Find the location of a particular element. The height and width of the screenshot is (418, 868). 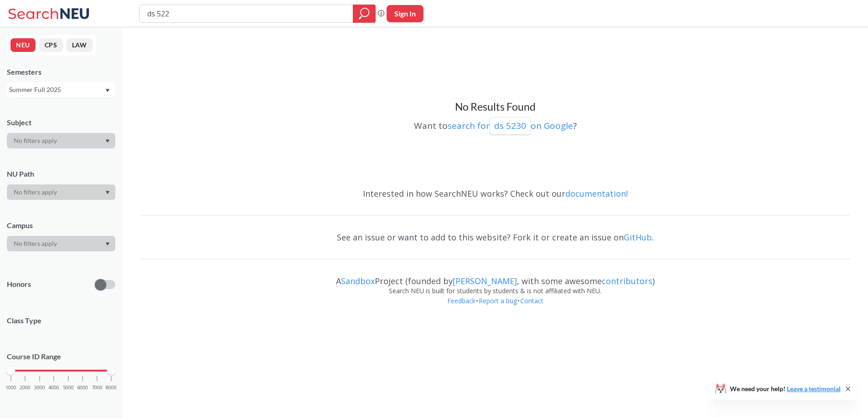

div: See an issue or want to add to this website? Fork it or create an issue on . is located at coordinates (495, 237).